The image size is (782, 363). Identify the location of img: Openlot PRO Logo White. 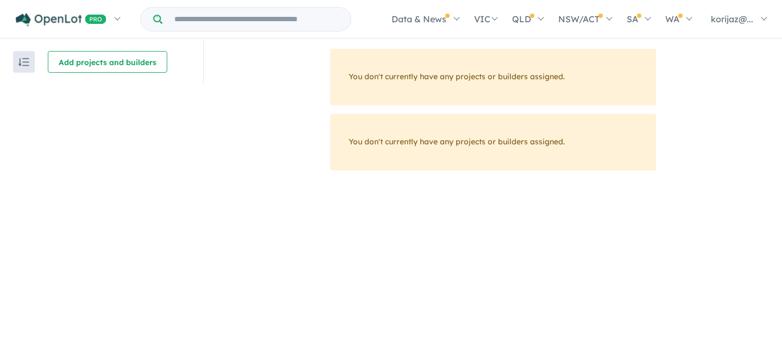
(61, 20).